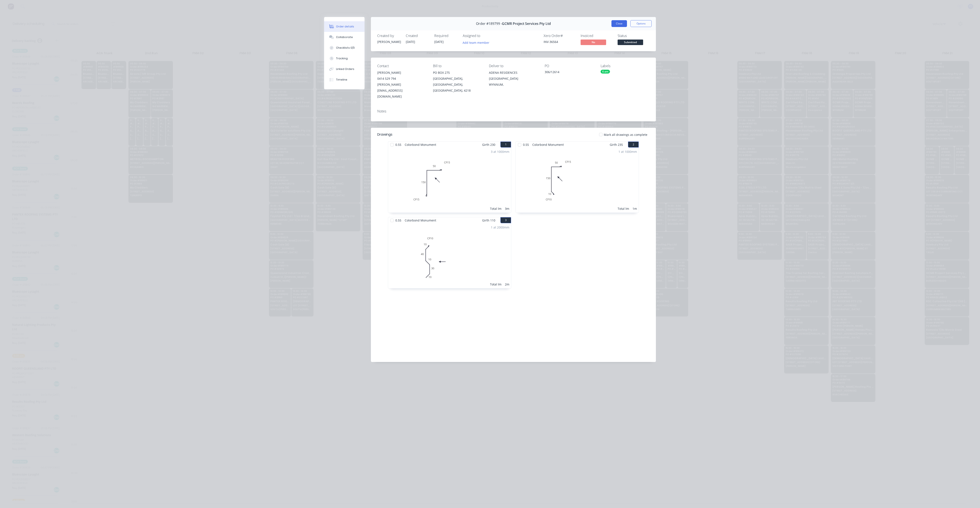  What do you see at coordinates (628, 152) in the screenshot?
I see `div: 1 at 1000mm` at bounding box center [628, 152].